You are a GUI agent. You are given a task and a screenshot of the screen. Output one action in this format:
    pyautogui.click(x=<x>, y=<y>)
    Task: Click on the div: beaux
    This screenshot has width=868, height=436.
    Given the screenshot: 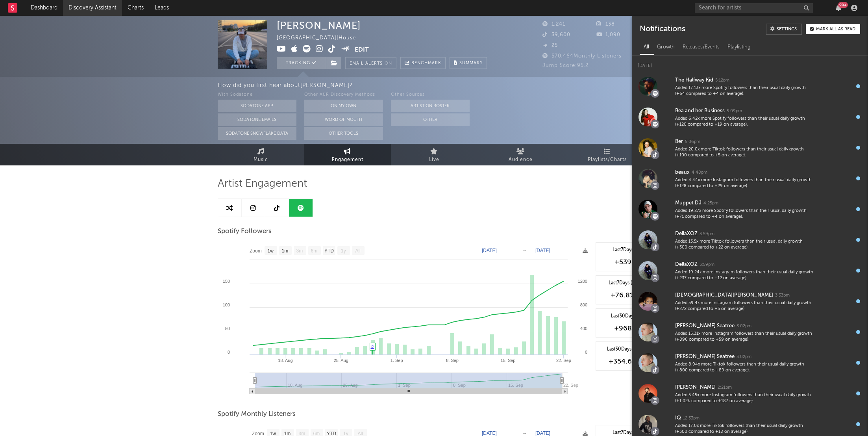 What is the action you would take?
    pyautogui.click(x=682, y=172)
    